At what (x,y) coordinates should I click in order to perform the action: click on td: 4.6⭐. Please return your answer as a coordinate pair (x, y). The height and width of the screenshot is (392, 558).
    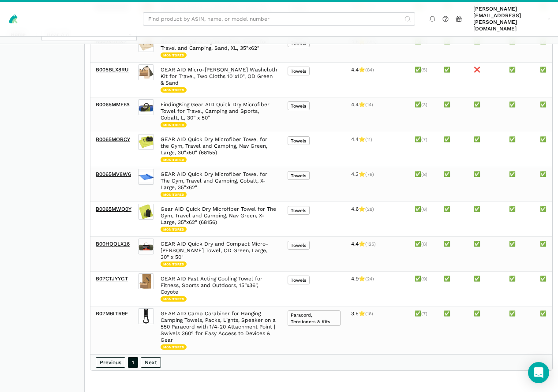
    Looking at the image, I should click on (378, 219).